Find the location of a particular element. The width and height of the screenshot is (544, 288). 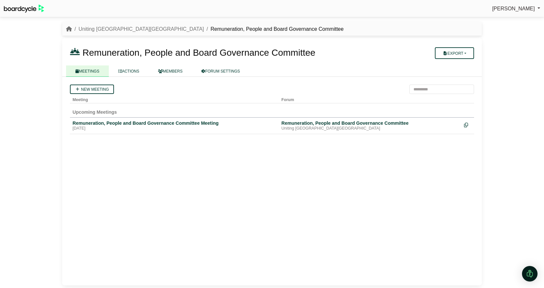

div: Open Intercom Messenger is located at coordinates (530, 273).